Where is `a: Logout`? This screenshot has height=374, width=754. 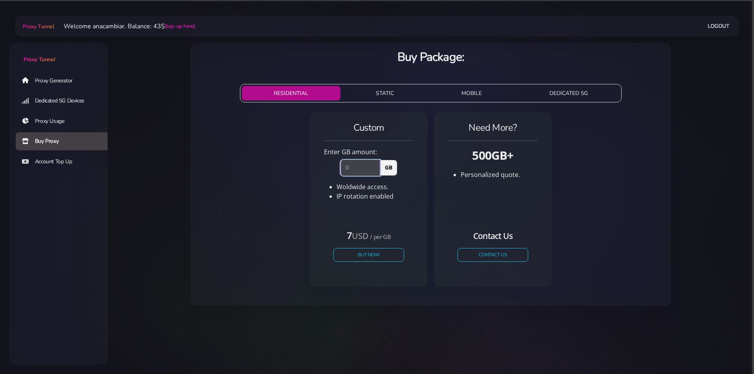 a: Logout is located at coordinates (719, 26).